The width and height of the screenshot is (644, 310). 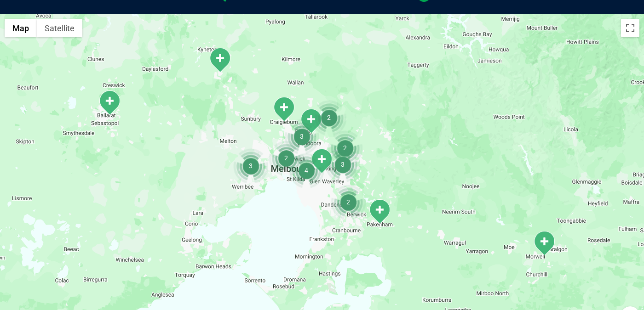 What do you see at coordinates (59, 28) in the screenshot?
I see `button: Show satellite imagery` at bounding box center [59, 28].